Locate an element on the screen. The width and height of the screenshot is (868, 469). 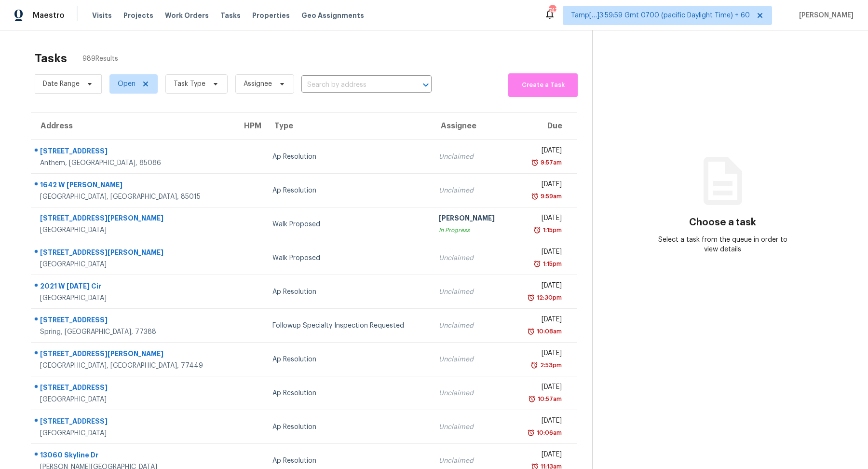
div: 10:08am is located at coordinates (549, 332).